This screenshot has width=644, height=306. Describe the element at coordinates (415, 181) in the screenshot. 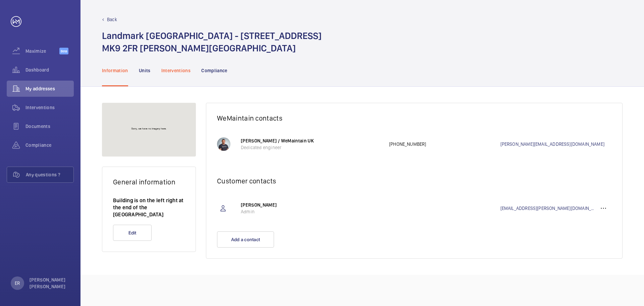

I see `h2: Customer contacts` at that location.